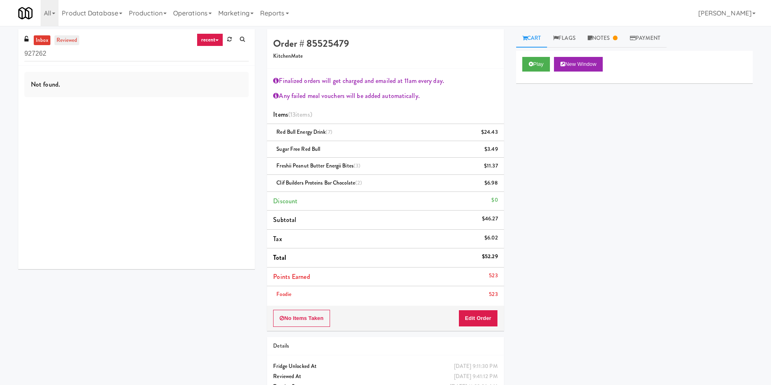 This screenshot has height=385, width=771. What do you see at coordinates (318, 165) in the screenshot?
I see `span: Freshii Peanut Butter Energii Bites` at bounding box center [318, 165].